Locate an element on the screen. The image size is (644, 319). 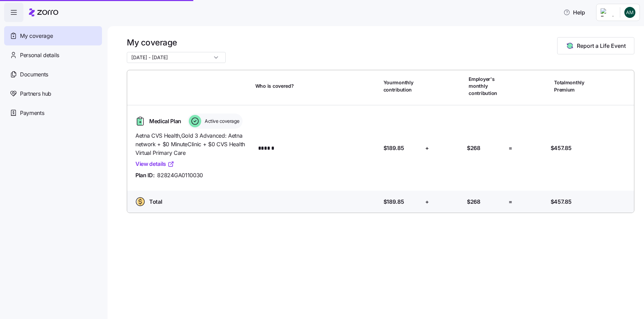
a: View details is located at coordinates (155, 164).